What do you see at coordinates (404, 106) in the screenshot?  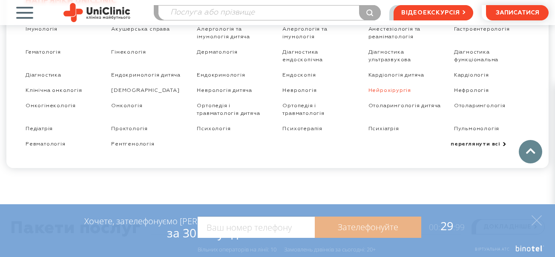 I see `a: Отоларингологія дитяча` at bounding box center [404, 106].